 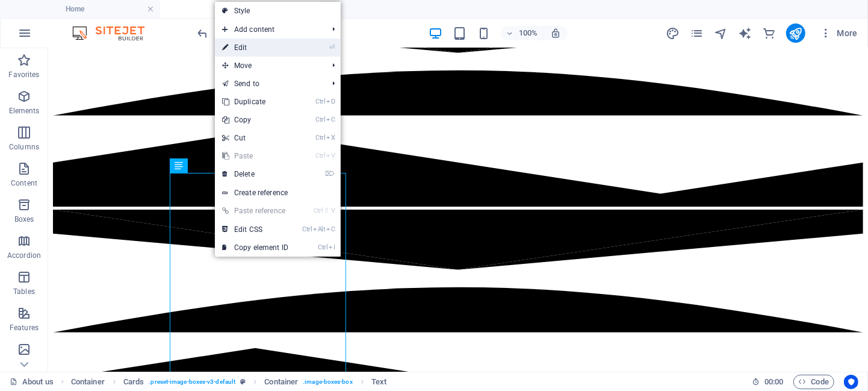 What do you see at coordinates (255, 48) in the screenshot?
I see `a: ⏎Edit` at bounding box center [255, 48].